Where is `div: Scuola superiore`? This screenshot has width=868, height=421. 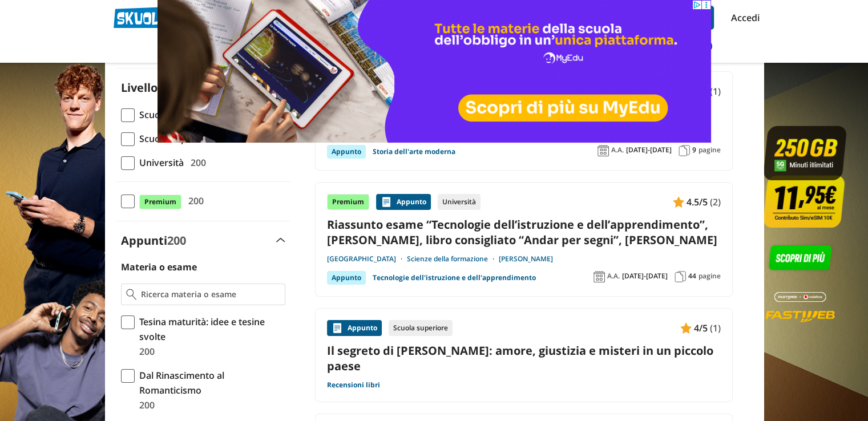
div: Scuola superiore is located at coordinates (420, 328).